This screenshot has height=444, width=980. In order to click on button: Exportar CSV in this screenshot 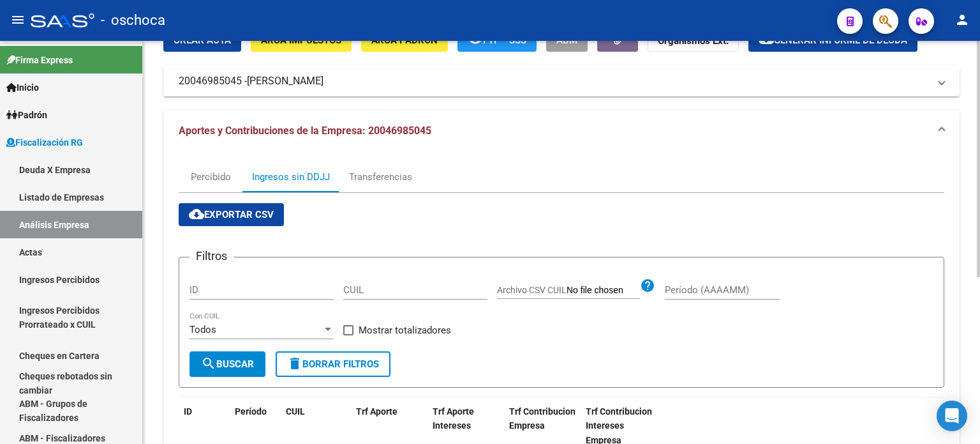, I will do `click(231, 214)`.